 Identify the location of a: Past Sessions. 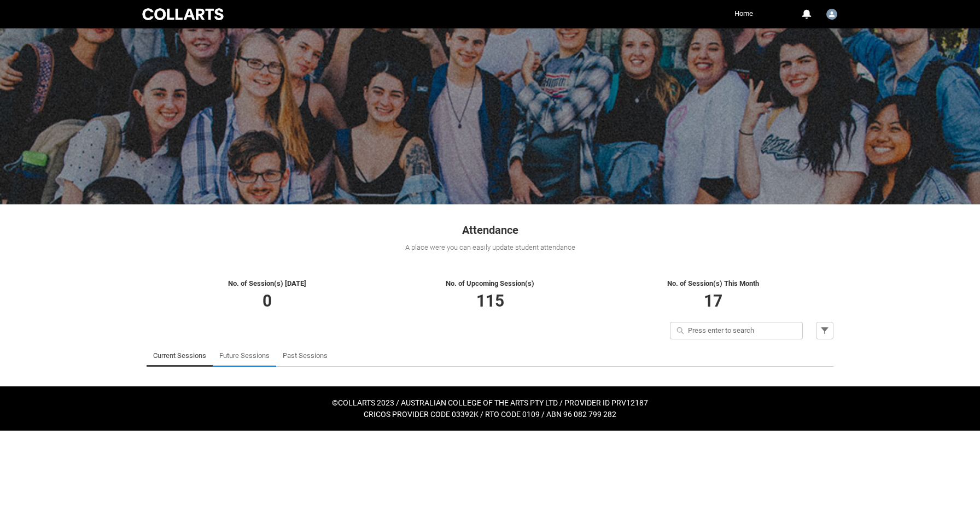
(305, 356).